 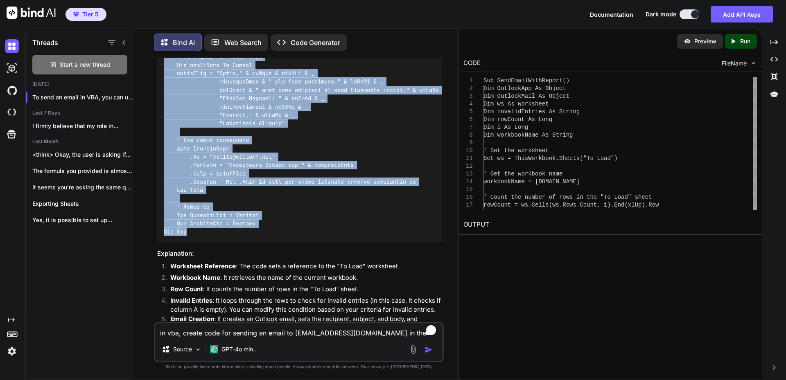 What do you see at coordinates (468, 151) in the screenshot?
I see `div: 10` at bounding box center [468, 151].